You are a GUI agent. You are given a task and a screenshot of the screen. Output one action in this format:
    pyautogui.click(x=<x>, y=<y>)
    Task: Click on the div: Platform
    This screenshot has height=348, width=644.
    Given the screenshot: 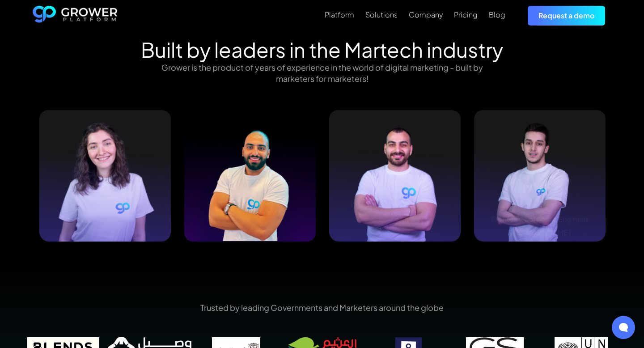 What is the action you would take?
    pyautogui.click(x=340, y=15)
    